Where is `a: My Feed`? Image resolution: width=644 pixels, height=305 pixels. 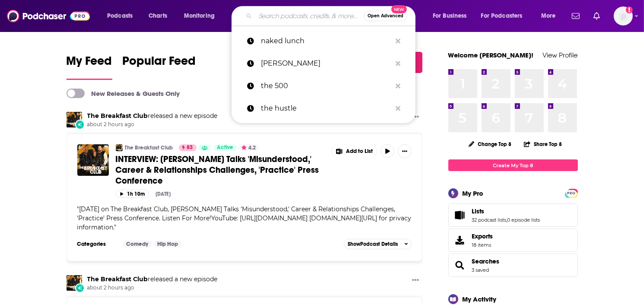 a: My Feed is located at coordinates (89, 66).